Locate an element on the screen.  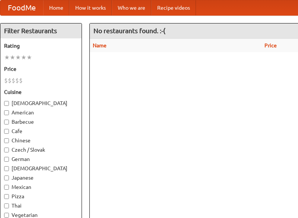
a: How it works is located at coordinates (91, 8).